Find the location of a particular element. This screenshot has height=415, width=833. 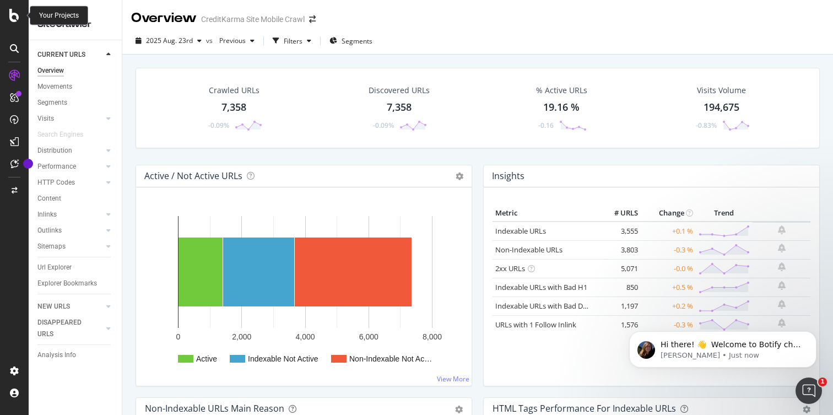

text: 6,000 is located at coordinates (369, 337).